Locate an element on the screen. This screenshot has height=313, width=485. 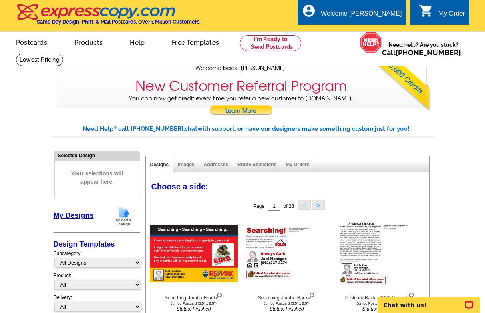
h4: Same Day Design, Print, & Mail Postcards. Over 1 Million Customers. is located at coordinates (119, 22).